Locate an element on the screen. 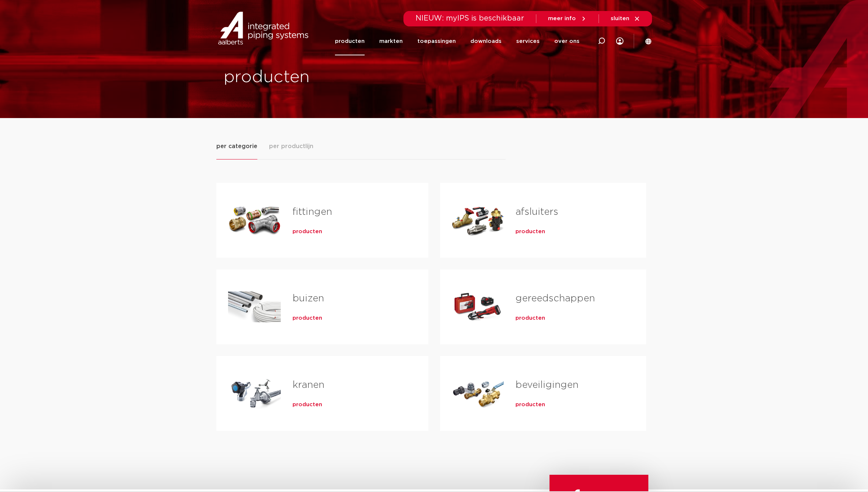  a: gereedschappen is located at coordinates (555, 298).